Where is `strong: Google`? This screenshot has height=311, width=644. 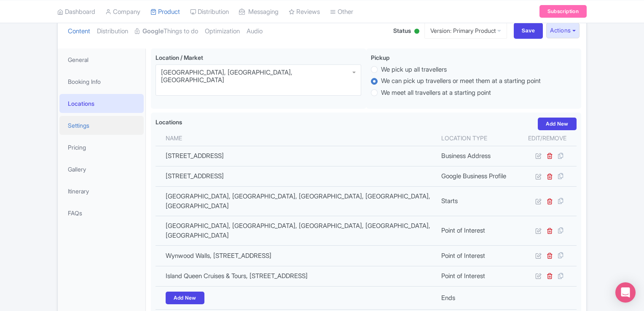
strong: Google is located at coordinates (153, 31).